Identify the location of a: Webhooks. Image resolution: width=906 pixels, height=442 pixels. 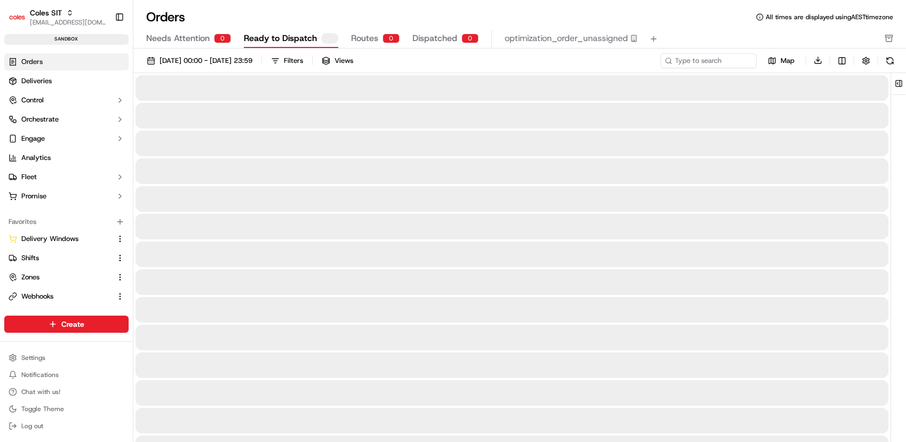
(60, 297).